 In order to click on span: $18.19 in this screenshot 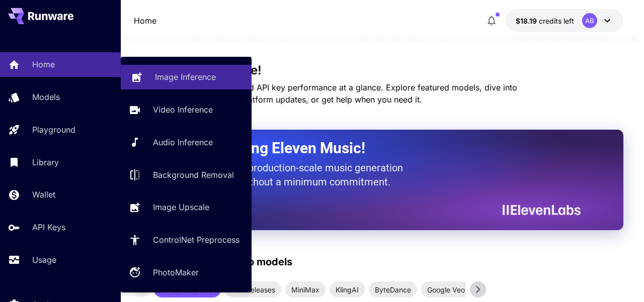, I will do `click(527, 21)`.